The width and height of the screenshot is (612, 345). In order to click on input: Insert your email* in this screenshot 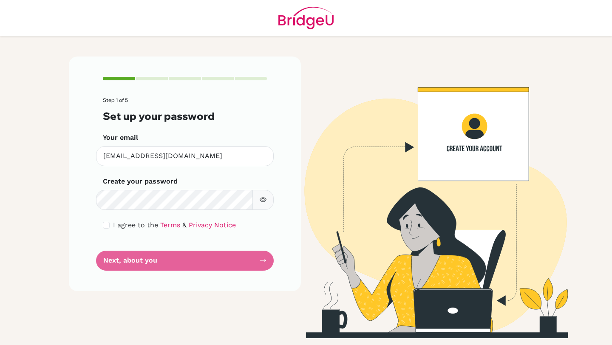, I will do `click(185, 156)`.